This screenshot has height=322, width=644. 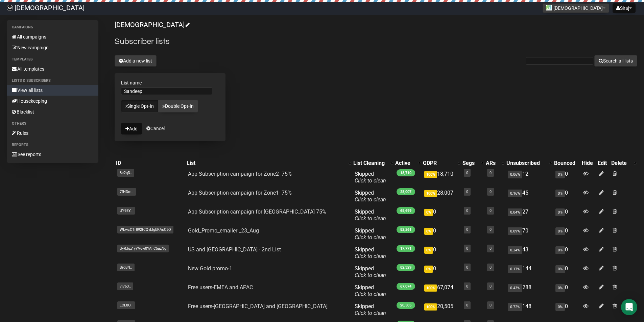 What do you see at coordinates (52, 48) in the screenshot?
I see `a: New campaign` at bounding box center [52, 48].